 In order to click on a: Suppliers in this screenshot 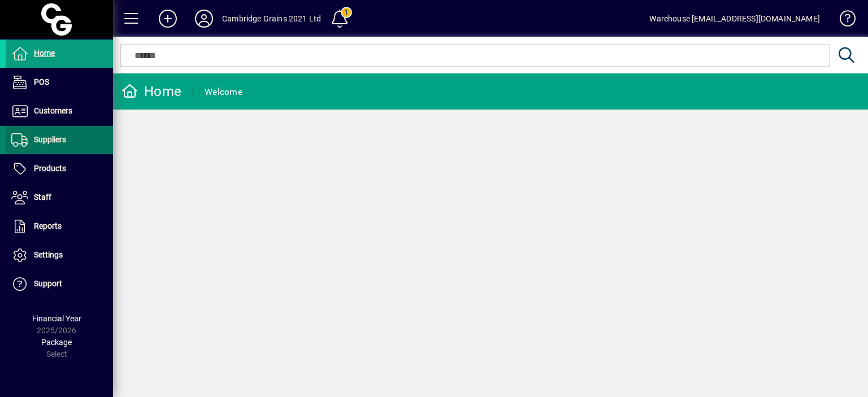, I will do `click(59, 140)`.